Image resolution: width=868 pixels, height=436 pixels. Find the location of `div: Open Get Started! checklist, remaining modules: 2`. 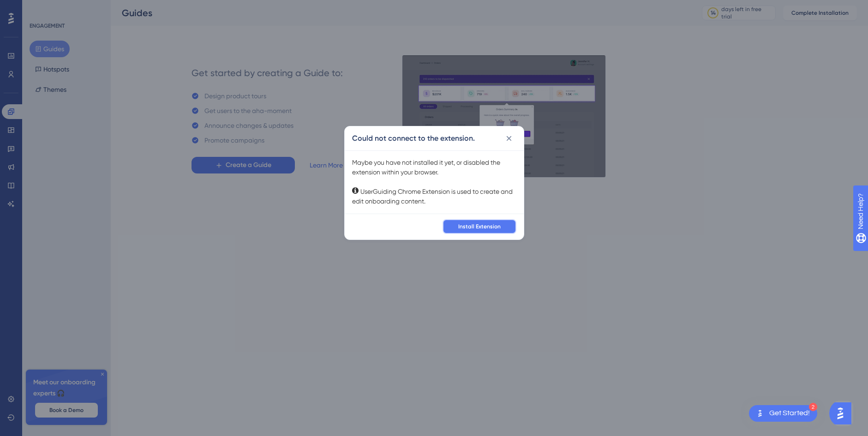

div: Open Get Started! checklist, remaining modules: 2 is located at coordinates (783, 413).